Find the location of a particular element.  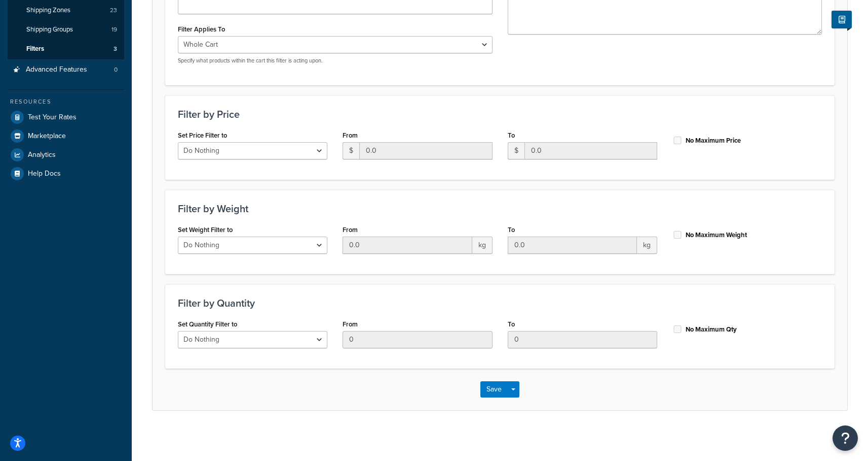

span: Advanced Features is located at coordinates (56, 70).